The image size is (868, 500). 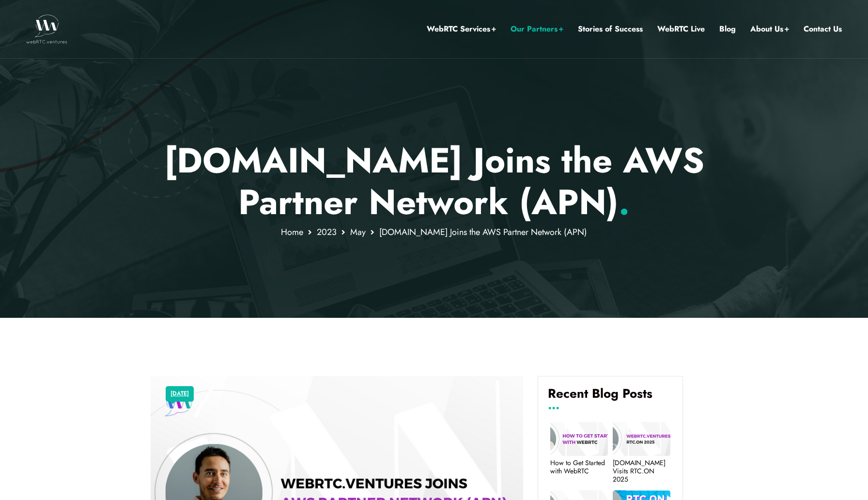 I want to click on a: How to Get Started with WebRTC, so click(x=579, y=467).